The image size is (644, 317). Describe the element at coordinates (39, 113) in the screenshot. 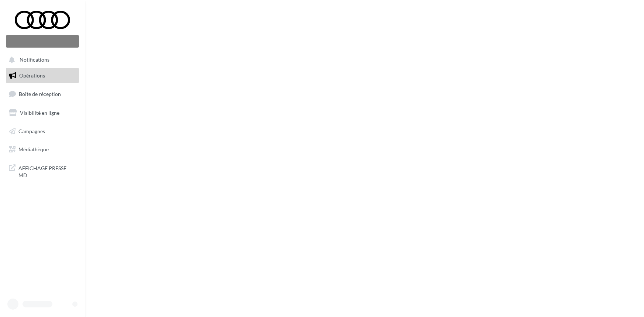

I see `span: Visibilité en ligne` at that location.